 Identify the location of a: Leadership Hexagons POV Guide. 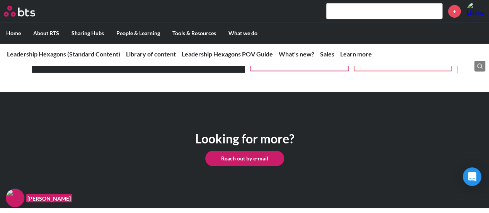
(227, 54).